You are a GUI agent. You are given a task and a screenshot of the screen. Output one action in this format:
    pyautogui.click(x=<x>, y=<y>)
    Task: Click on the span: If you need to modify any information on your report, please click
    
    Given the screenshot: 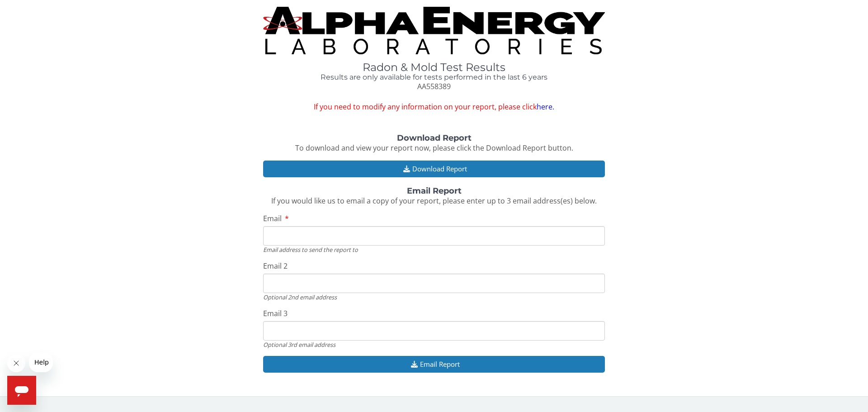 What is the action you would take?
    pyautogui.click(x=434, y=107)
    